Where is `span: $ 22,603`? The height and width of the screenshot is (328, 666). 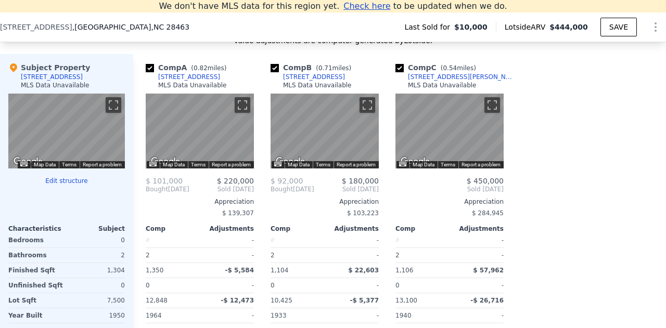 span: $ 22,603 is located at coordinates (363, 271).